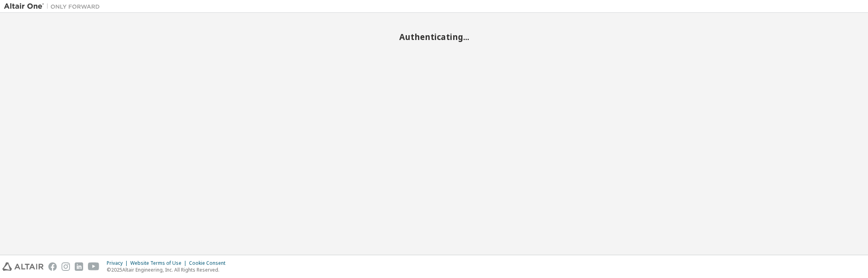  Describe the element at coordinates (79, 266) in the screenshot. I see `img: linkedin.svg` at that location.